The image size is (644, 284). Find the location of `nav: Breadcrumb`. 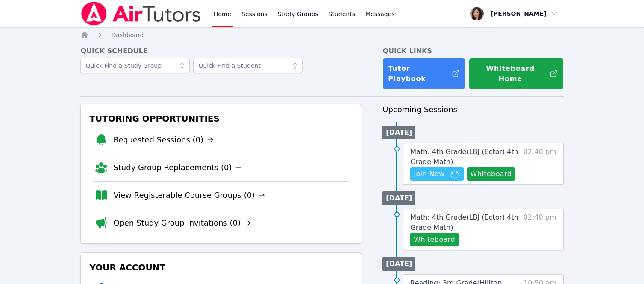

nav: Breadcrumb is located at coordinates (322, 35).